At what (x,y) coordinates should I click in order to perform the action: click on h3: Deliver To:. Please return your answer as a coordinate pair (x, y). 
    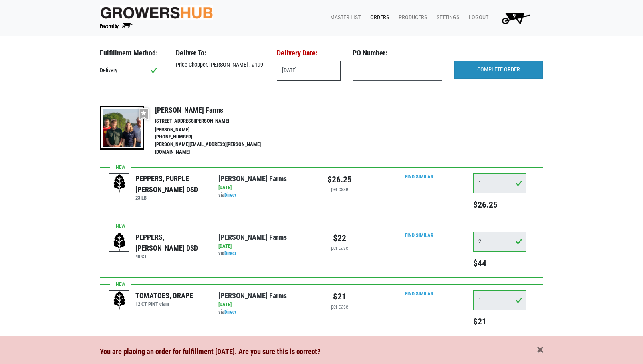
    Looking at the image, I should click on (220, 53).